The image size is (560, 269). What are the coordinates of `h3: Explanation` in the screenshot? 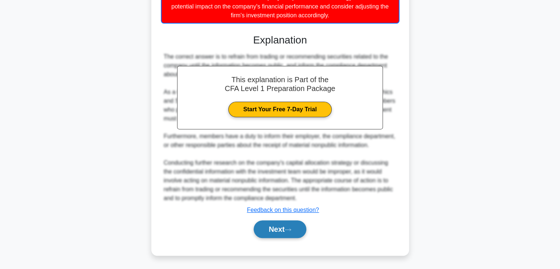 It's located at (280, 40).